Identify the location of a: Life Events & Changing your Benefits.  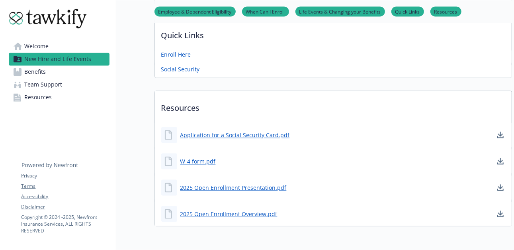
(340, 11).